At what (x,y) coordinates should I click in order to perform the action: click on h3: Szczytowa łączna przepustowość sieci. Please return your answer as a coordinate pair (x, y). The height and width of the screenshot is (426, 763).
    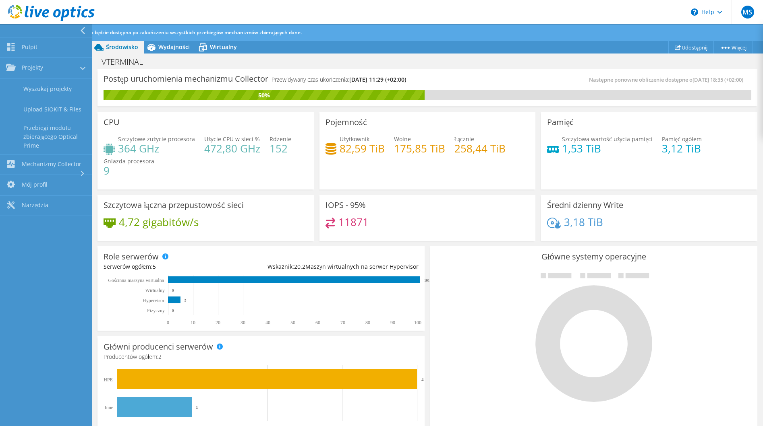
    Looking at the image, I should click on (174, 205).